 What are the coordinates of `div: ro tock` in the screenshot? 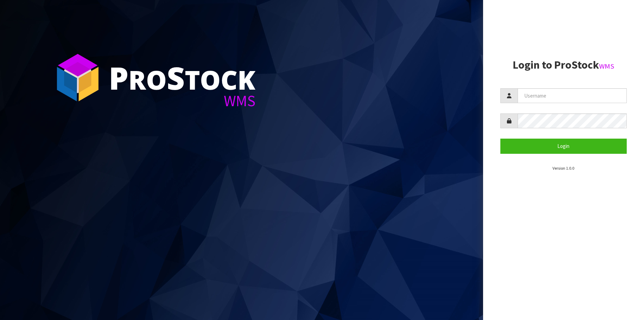 It's located at (182, 78).